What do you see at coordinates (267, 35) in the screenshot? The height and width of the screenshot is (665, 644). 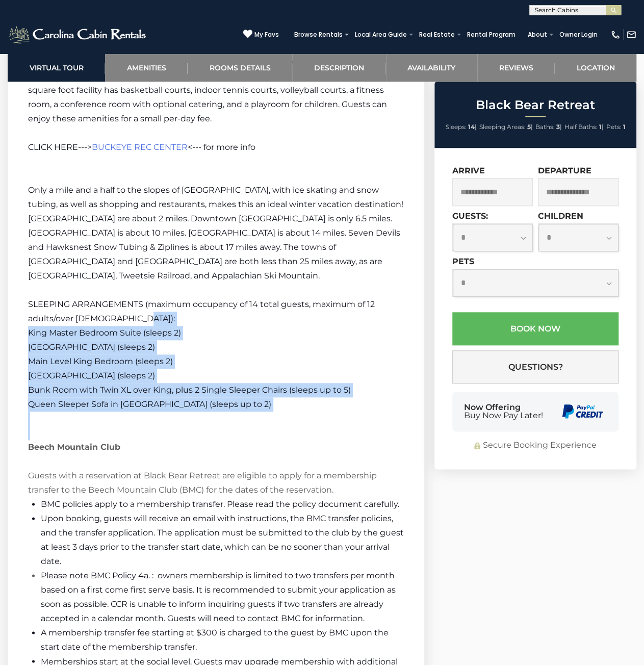 I see `span: My Favs` at bounding box center [267, 35].